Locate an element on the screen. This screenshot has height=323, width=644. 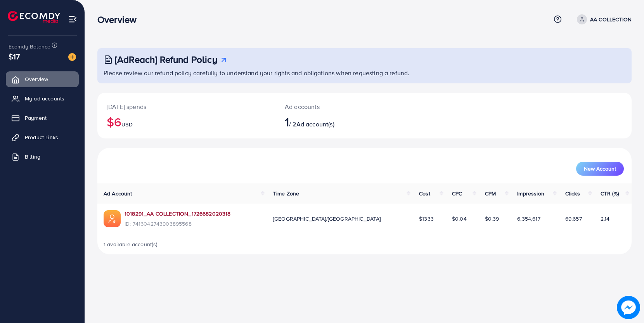
a: 1018291_AA COLLECTION_1726682020318 is located at coordinates (178, 214).